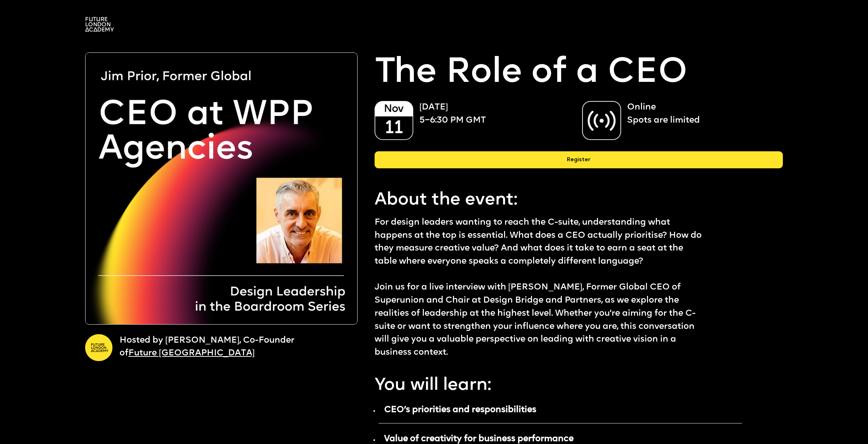 This screenshot has height=444, width=868. Describe the element at coordinates (559, 385) in the screenshot. I see `p: You will learn:` at that location.